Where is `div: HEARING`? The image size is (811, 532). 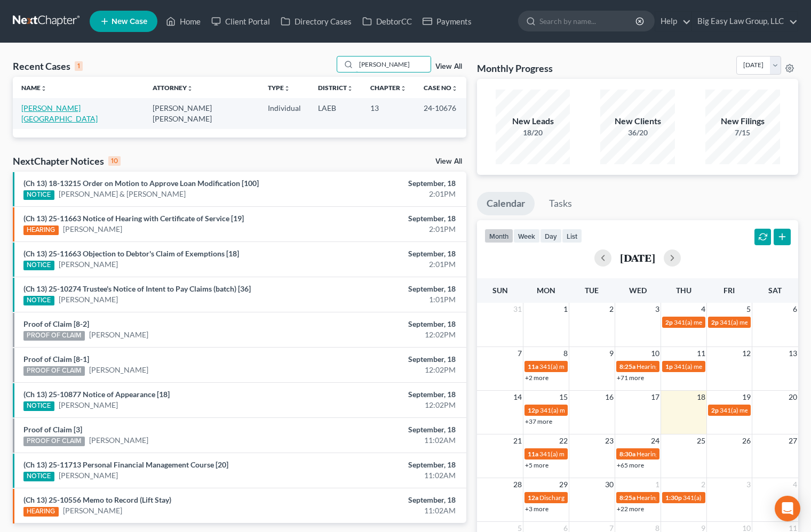 div: HEARING is located at coordinates (41, 512).